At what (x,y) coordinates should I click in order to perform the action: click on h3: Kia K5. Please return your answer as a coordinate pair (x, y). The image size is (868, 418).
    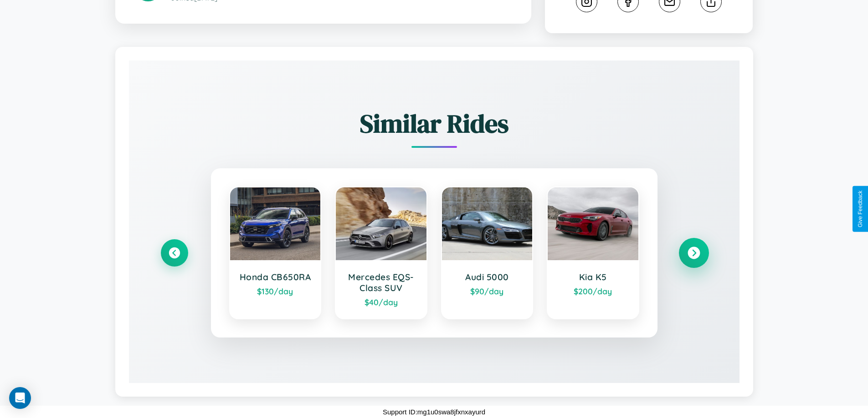
    Looking at the image, I should click on (593, 277).